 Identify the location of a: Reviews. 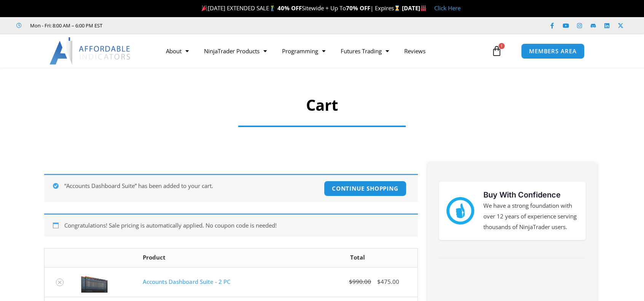
(415, 51).